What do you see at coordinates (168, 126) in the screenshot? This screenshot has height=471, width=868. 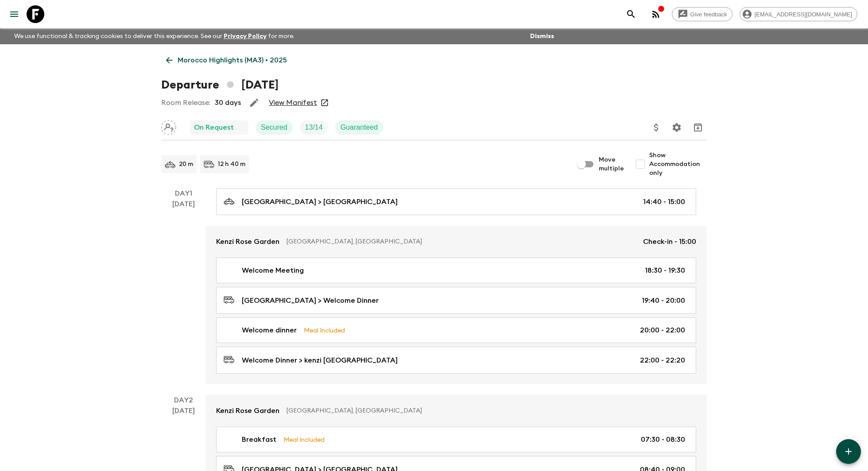 I see `span: Assign pack leader` at bounding box center [168, 126].